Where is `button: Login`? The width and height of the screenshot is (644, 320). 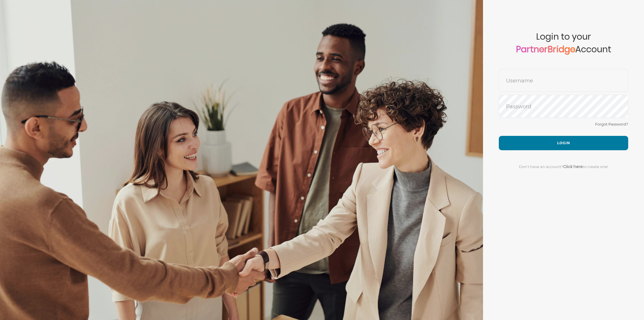 button: Login is located at coordinates (564, 143).